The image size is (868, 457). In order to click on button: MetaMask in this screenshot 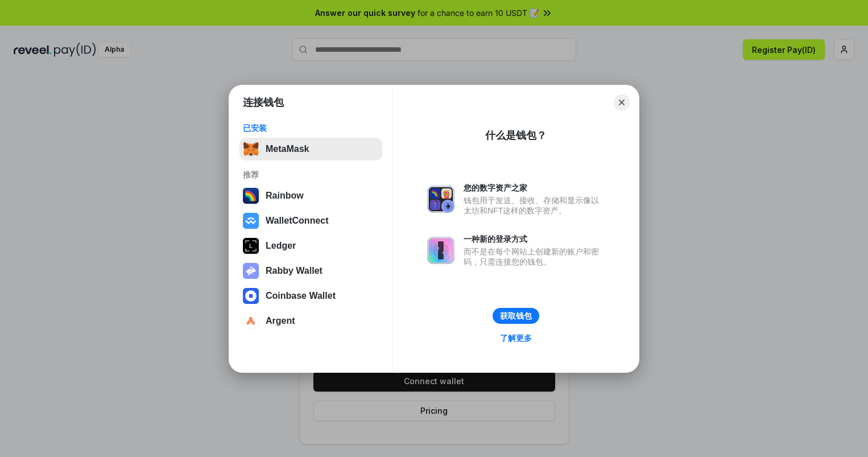, I will do `click(311, 149)`.